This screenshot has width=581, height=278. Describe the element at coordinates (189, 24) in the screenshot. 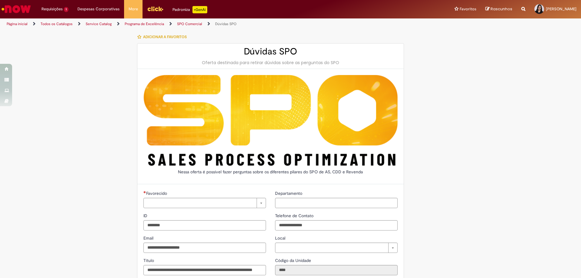

I see `a: SPO Comercial` at that location.